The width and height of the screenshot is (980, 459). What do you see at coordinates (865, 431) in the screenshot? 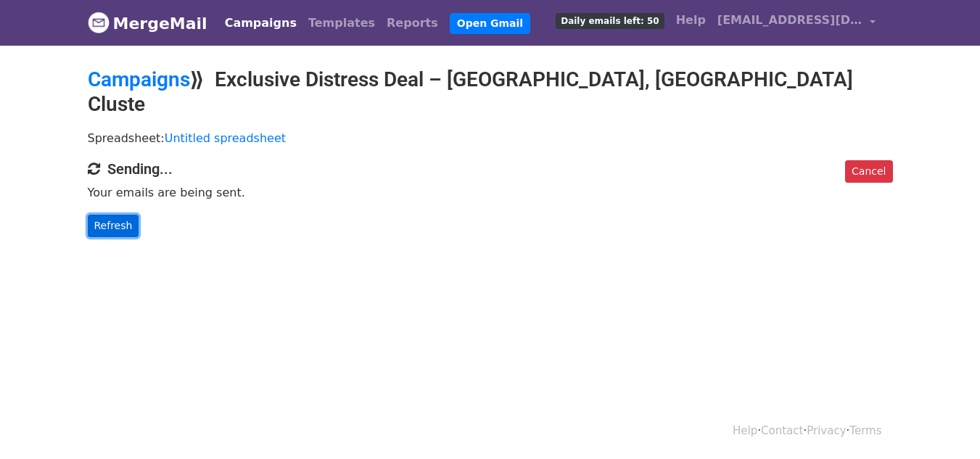
I see `a: Terms` at bounding box center [865, 431].